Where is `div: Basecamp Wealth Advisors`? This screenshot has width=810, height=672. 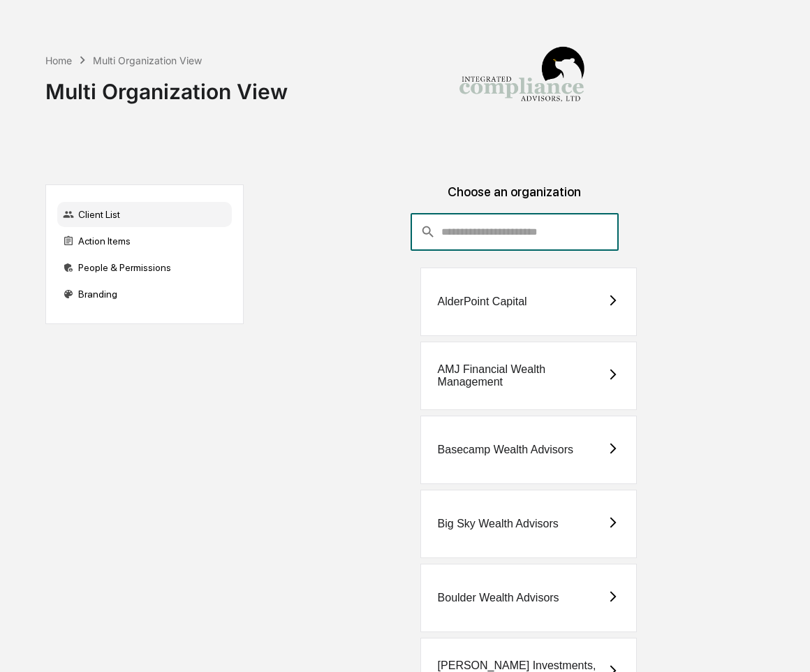 div: Basecamp Wealth Advisors is located at coordinates (506, 450).